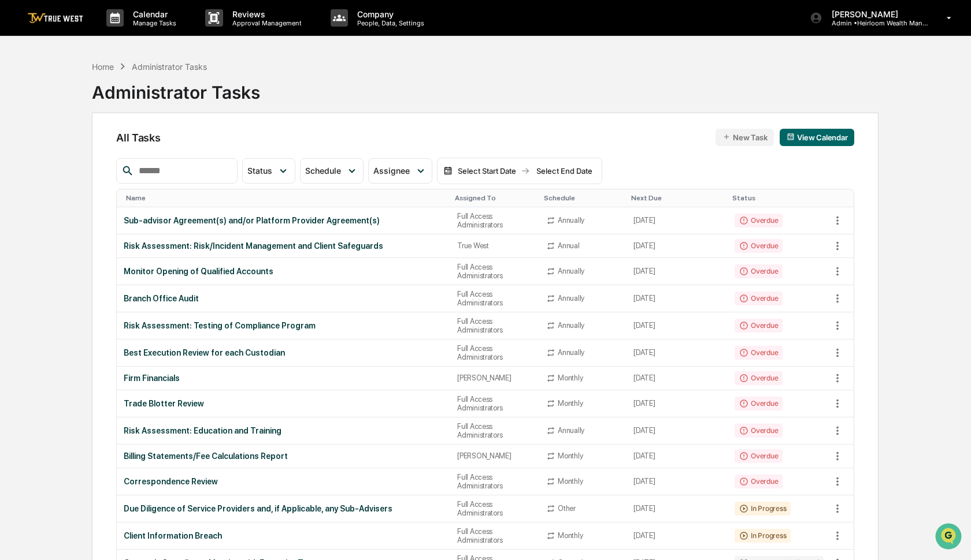 This screenshot has width=971, height=560. What do you see at coordinates (283, 271) in the screenshot?
I see `div: Monitor Opening of Qualified Accounts` at bounding box center [283, 271].